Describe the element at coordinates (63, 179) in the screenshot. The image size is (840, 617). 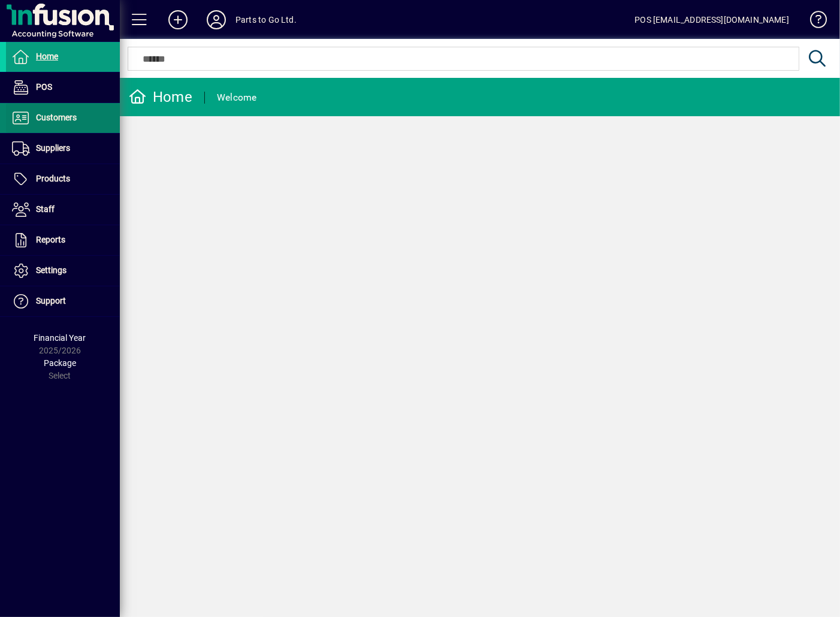
I see `a: Products` at that location.